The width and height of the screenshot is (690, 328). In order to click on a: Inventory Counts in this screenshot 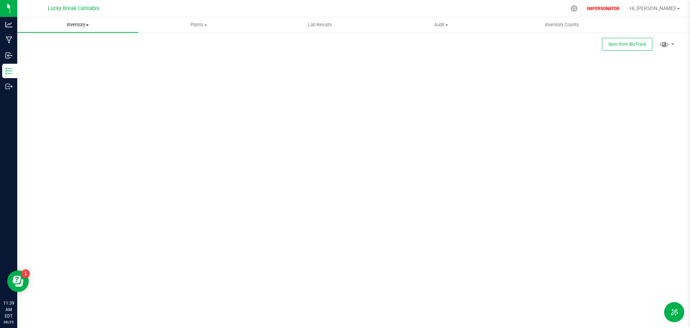, I will do `click(562, 25)`.